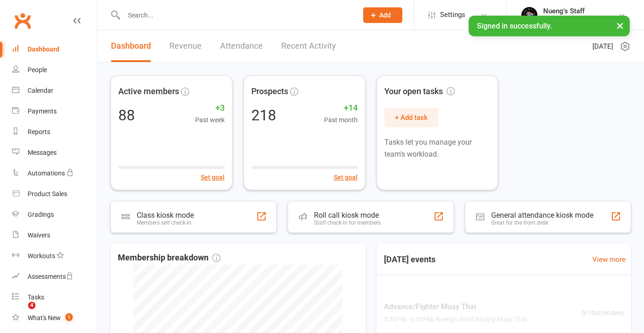  Describe the element at coordinates (149, 91) in the screenshot. I see `span: Active members` at that location.